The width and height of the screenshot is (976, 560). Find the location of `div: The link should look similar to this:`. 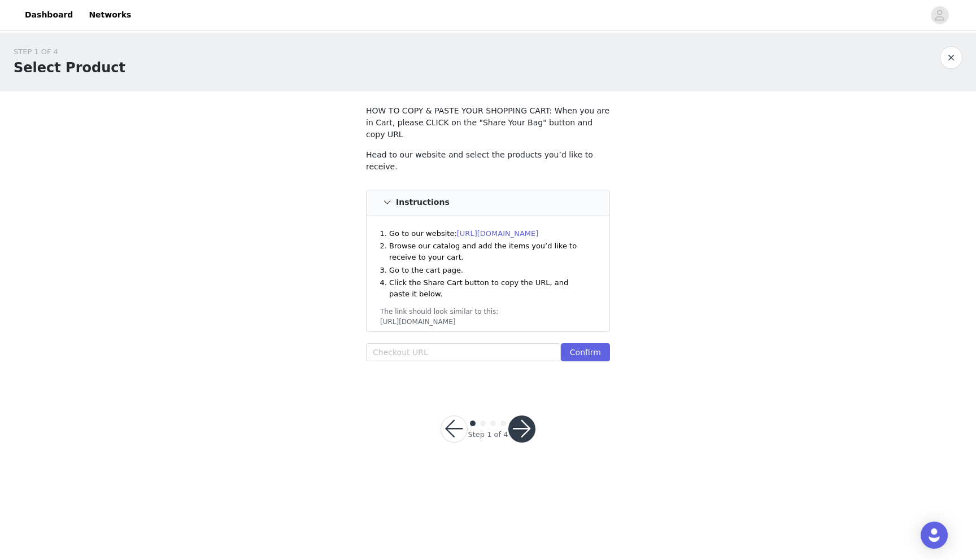

div: The link should look similar to this: is located at coordinates (488, 312).